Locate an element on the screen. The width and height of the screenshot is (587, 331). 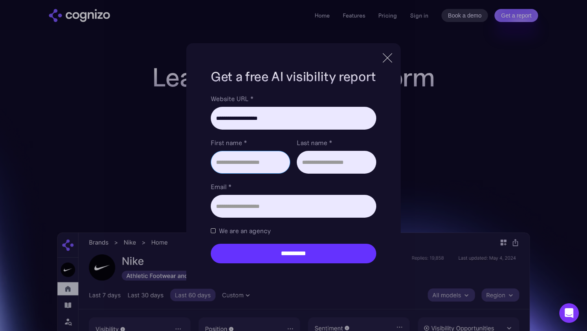
span: We are an agency is located at coordinates (245, 231).